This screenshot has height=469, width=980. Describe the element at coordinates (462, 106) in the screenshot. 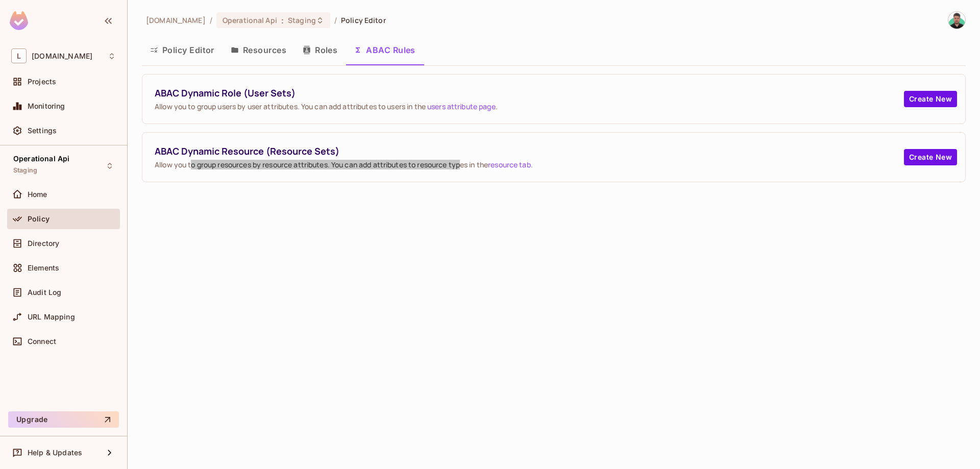

I see `a: users attribute page` at that location.